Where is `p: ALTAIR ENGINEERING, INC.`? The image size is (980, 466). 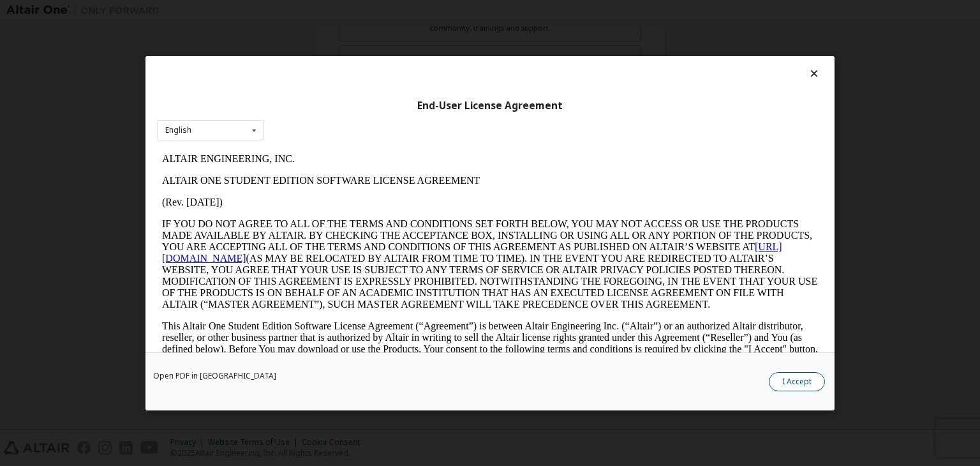 p: ALTAIR ENGINEERING, INC. is located at coordinates (333, 11).